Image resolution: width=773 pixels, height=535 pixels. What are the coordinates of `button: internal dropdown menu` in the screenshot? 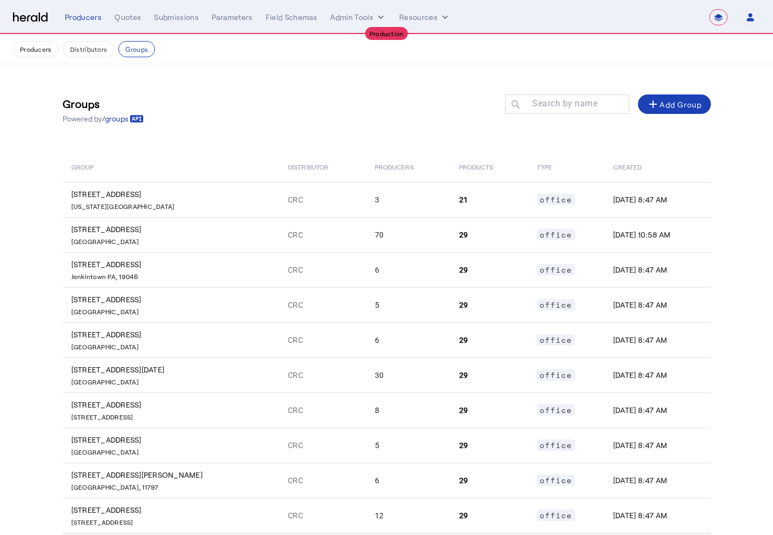 It's located at (358, 17).